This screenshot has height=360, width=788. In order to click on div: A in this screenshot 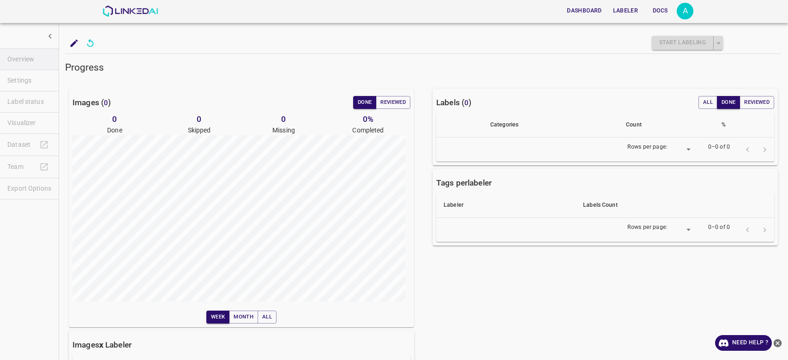, I will do `click(685, 11)`.